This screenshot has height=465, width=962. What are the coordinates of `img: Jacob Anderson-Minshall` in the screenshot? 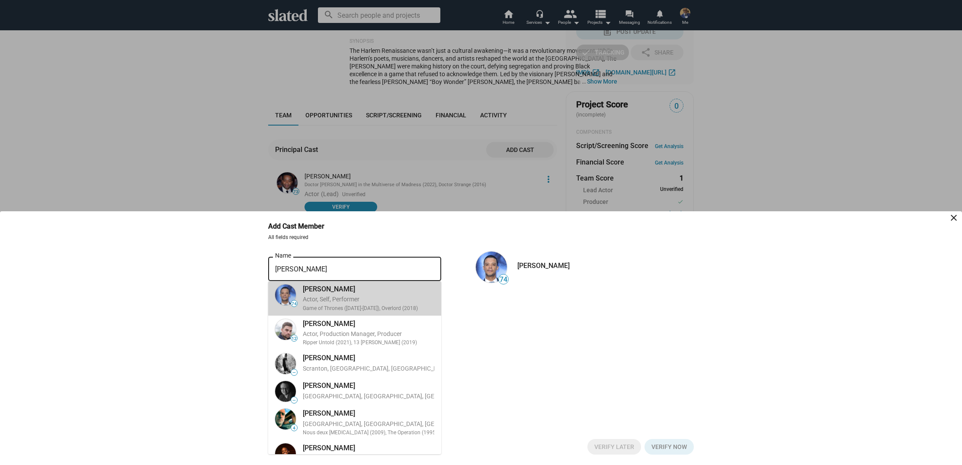 It's located at (286, 391).